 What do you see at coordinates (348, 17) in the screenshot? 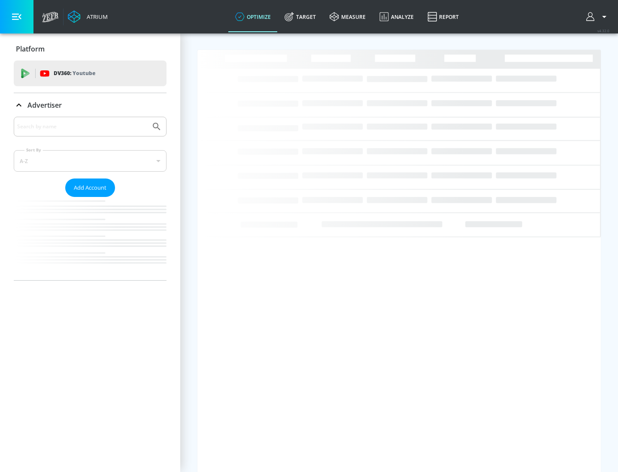
I see `a: measure` at bounding box center [348, 17].